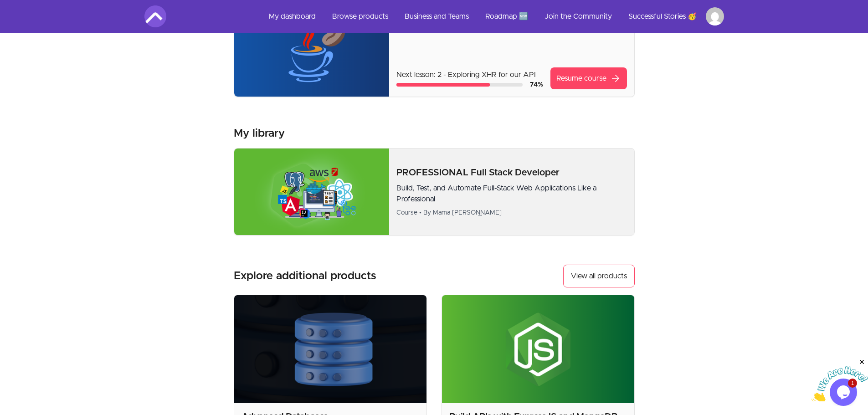 Image resolution: width=868 pixels, height=415 pixels. I want to click on img: Product image for Java Master Class, so click(312, 53).